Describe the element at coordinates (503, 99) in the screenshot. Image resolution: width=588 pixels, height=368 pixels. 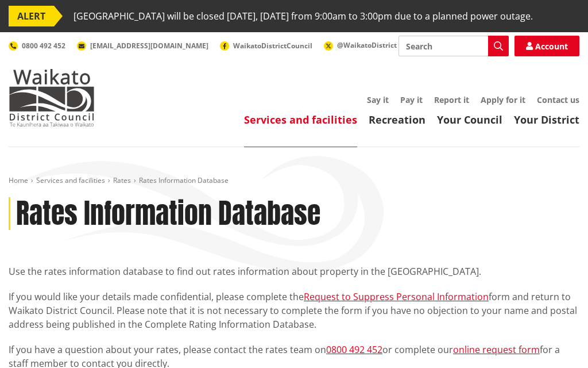
I see `a: Apply for it` at that location.